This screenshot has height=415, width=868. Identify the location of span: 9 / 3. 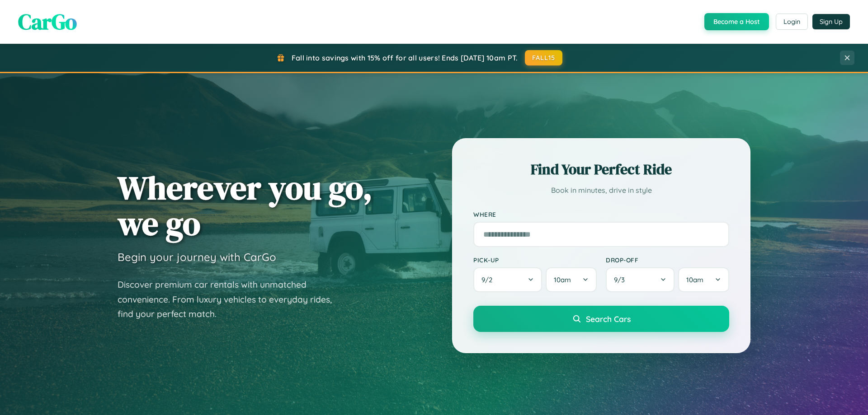
(621, 280).